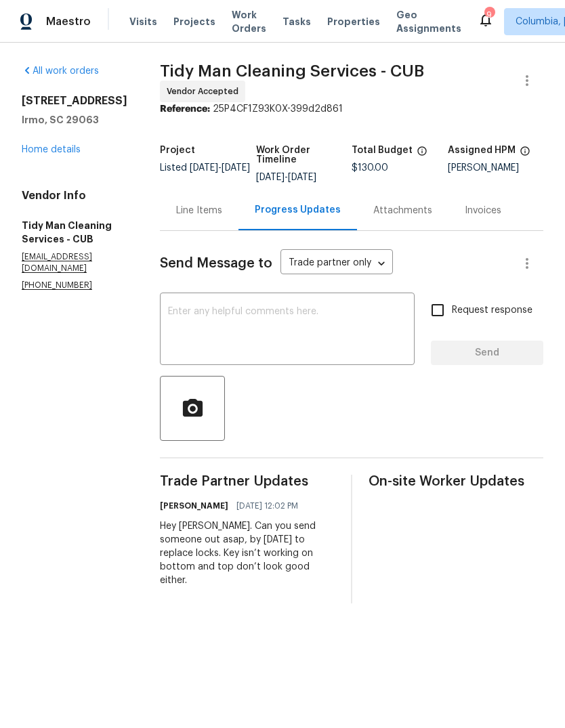 Image resolution: width=565 pixels, height=728 pixels. What do you see at coordinates (199, 211) in the screenshot?
I see `div: Line Items` at bounding box center [199, 211].